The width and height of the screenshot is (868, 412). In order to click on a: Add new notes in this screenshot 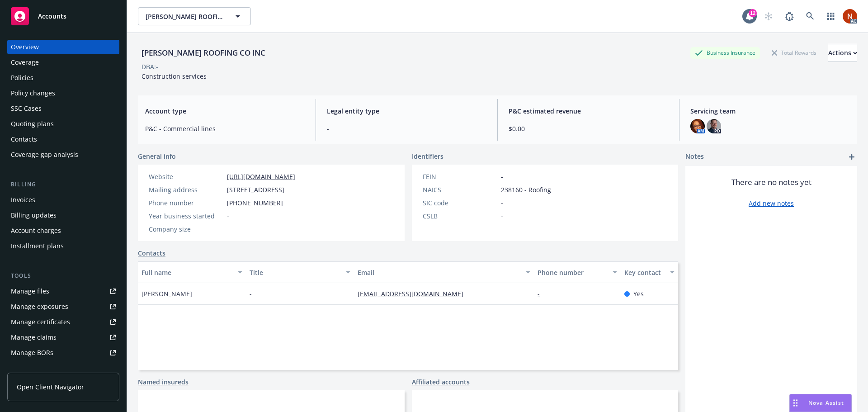, I will do `click(771, 203)`.